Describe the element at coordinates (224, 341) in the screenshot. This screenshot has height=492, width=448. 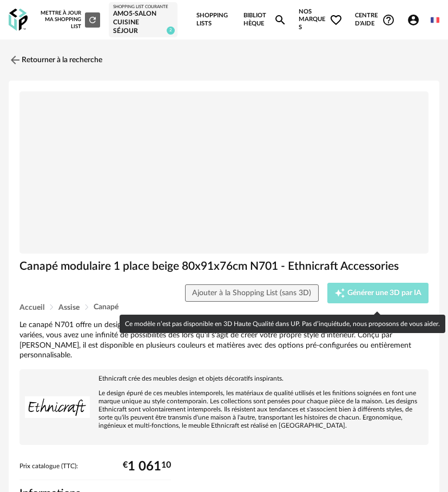
I see `div: Le canapé N701 offre un design chaleureux qui respire le confort et la détente. En combinant les ...` at that location.